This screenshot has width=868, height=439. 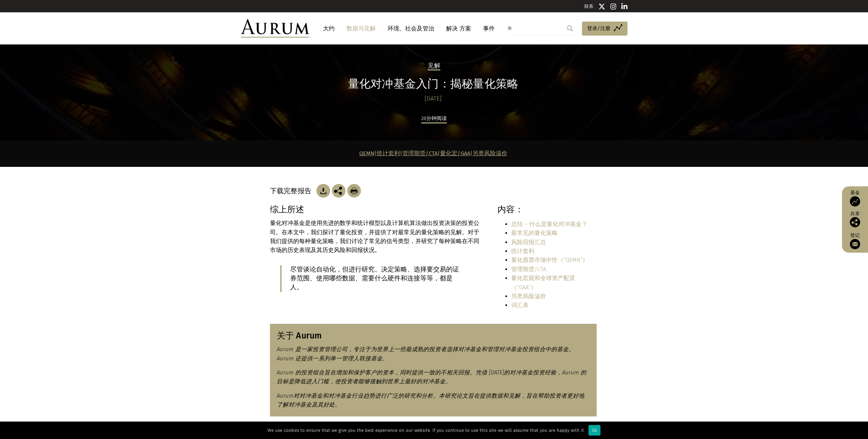 What do you see at coordinates (377, 278) in the screenshot?
I see `p: 尽管谈论自动化，但进行研究、决定策略、选择要交易的证券范围、使用哪些数据、需要什么硬件和连接等等，都是人。` at bounding box center [377, 278].